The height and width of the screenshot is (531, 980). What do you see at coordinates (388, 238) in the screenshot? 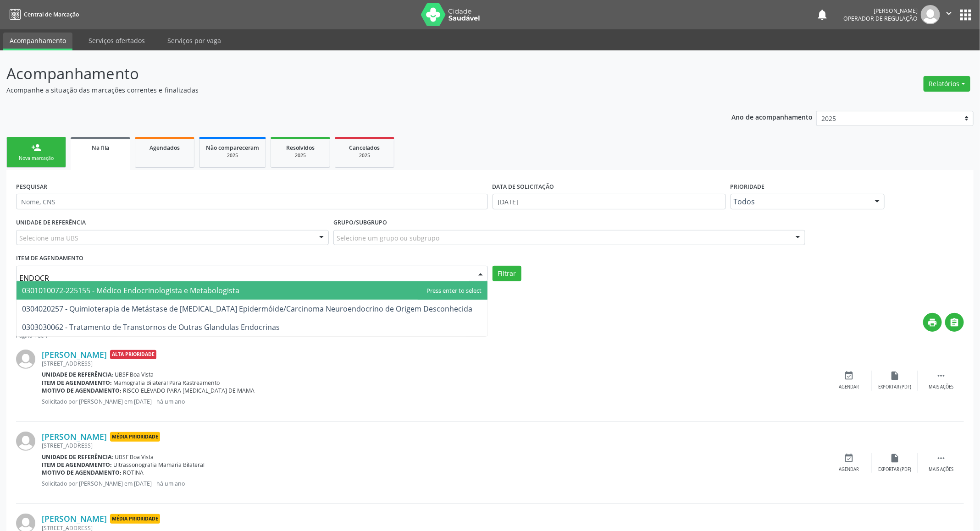
I see `span: Selecione um grupo ou subgrupo` at bounding box center [388, 238].